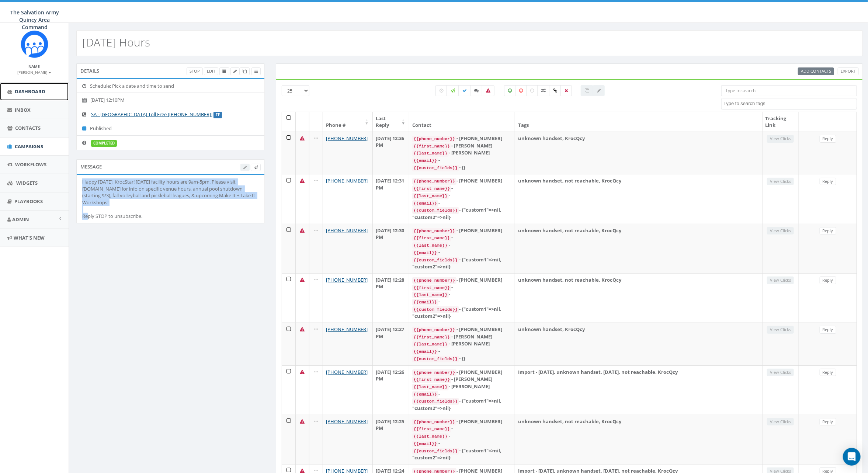  Describe the element at coordinates (21, 219) in the screenshot. I see `span: Admin` at that location.